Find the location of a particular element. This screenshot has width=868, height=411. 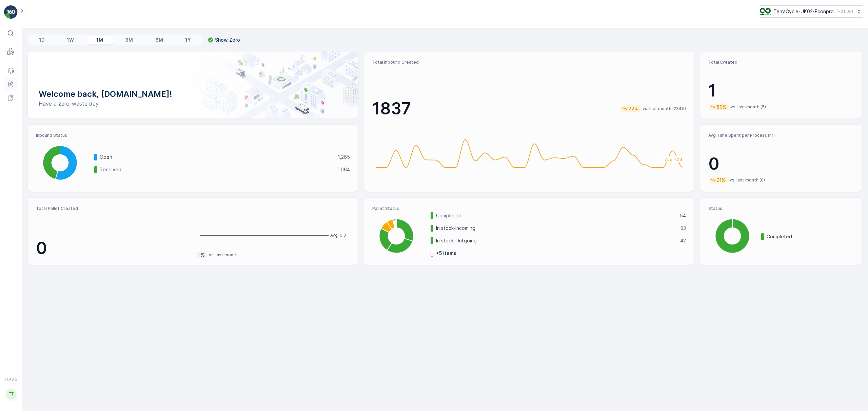

p: Open is located at coordinates (217, 157).